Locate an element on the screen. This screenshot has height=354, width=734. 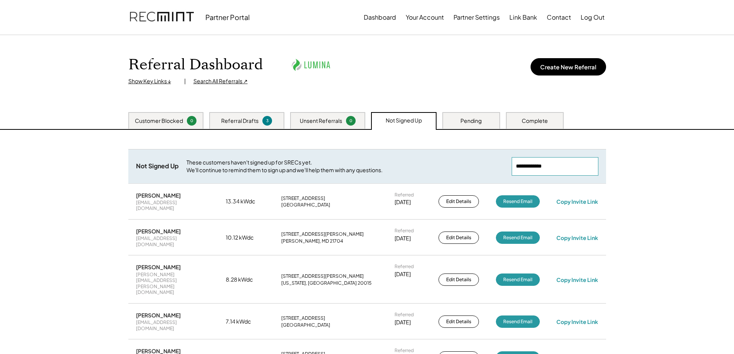
div: 10.12 kWdc is located at coordinates (245, 238).